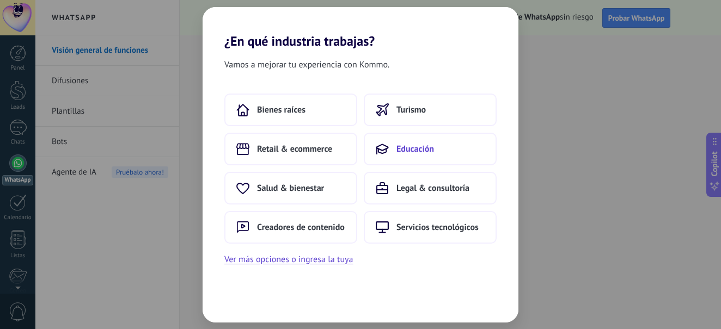  I want to click on button: Retail & ecommerce, so click(291, 149).